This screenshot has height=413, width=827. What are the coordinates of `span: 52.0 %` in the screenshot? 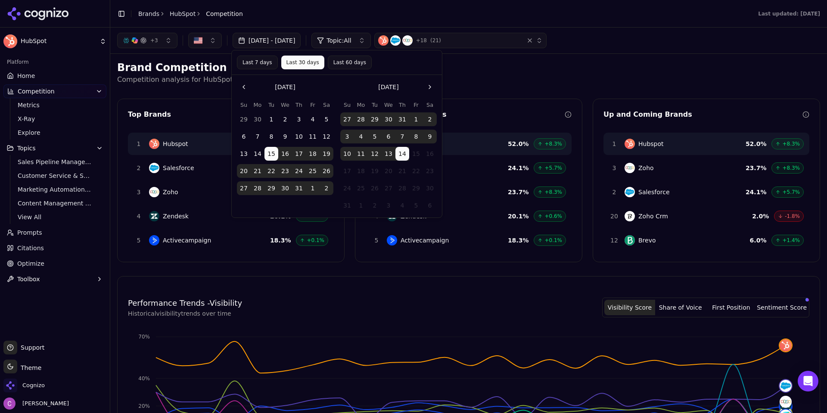 It's located at (518, 144).